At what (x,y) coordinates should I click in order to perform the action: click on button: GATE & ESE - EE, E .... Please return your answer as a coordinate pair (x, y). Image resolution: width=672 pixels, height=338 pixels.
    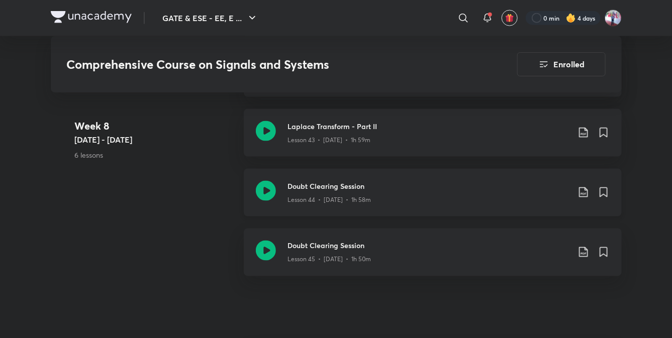
    Looking at the image, I should click on (211, 18).